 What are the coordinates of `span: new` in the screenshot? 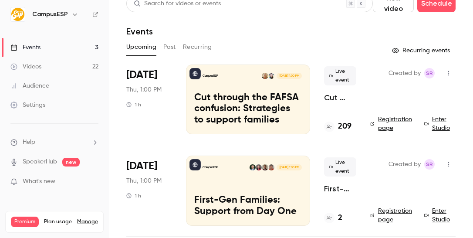 It's located at (71, 162).